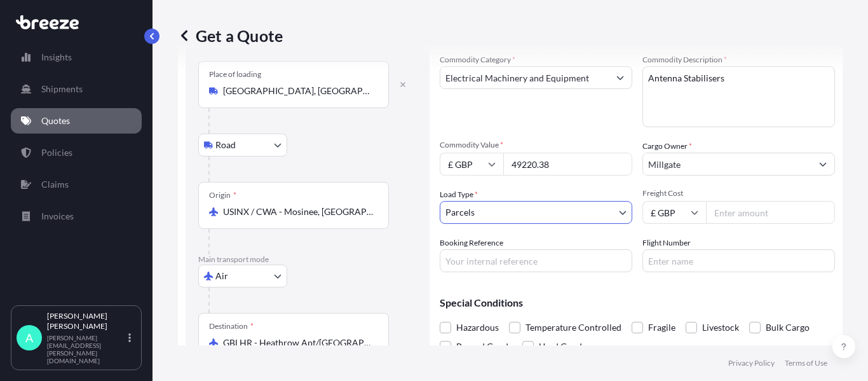 The width and height of the screenshot is (868, 381). What do you see at coordinates (76, 153) in the screenshot?
I see `a: Policies` at bounding box center [76, 153].